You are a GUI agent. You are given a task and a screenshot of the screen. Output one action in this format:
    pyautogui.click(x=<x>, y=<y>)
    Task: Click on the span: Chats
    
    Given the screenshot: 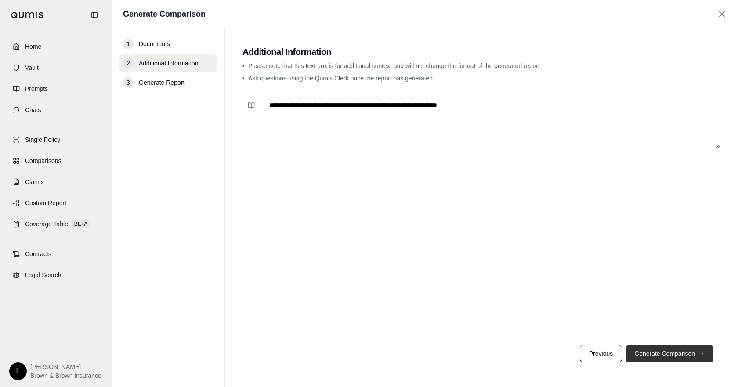 What is the action you would take?
    pyautogui.click(x=33, y=110)
    